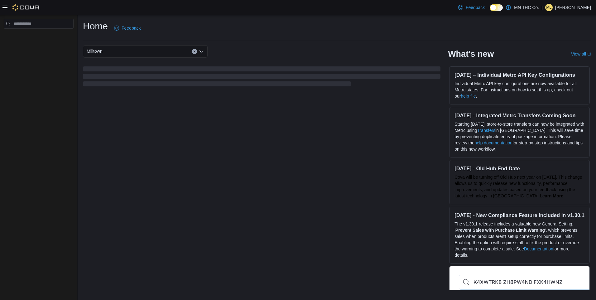 Image resolution: width=596 pixels, height=300 pixels. Describe the element at coordinates (549, 7) in the screenshot. I see `div: Michael Lessard` at that location.